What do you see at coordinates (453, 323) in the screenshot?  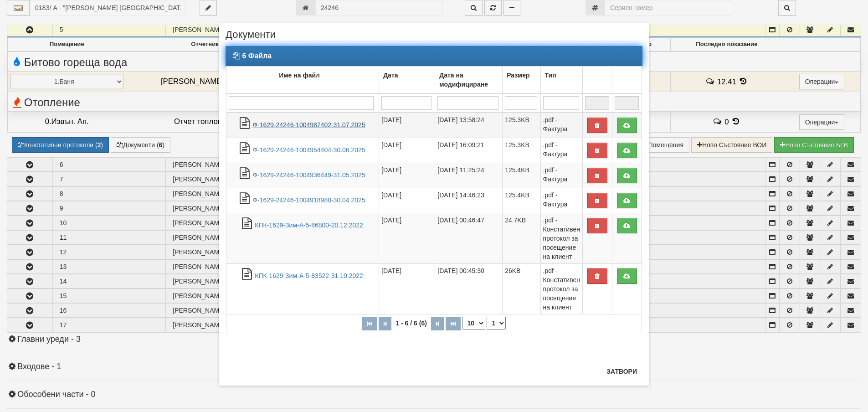 I see `button: Последна страница` at bounding box center [453, 323].